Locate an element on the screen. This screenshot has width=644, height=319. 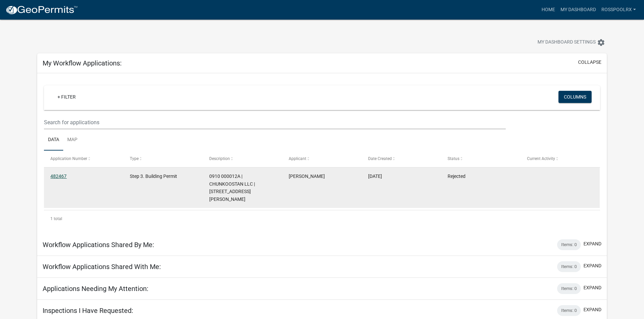
datatable-header-cell: Date Created is located at coordinates (401, 159).